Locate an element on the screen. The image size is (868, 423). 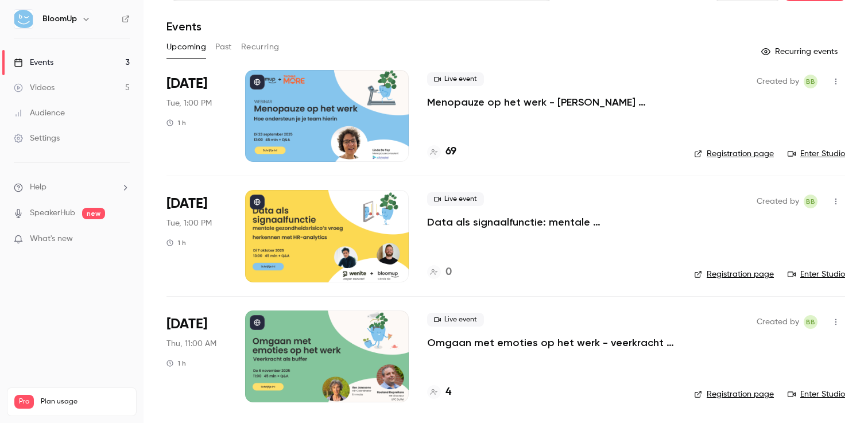
span: Pro is located at coordinates (24, 402).